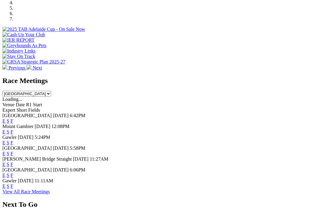  What do you see at coordinates (18, 40) in the screenshot?
I see `img: IER REPORT` at bounding box center [18, 40].